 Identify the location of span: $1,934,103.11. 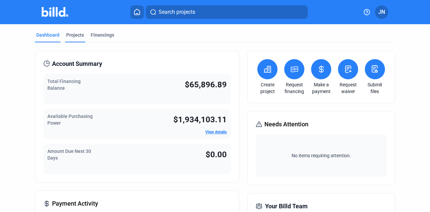
(200, 120).